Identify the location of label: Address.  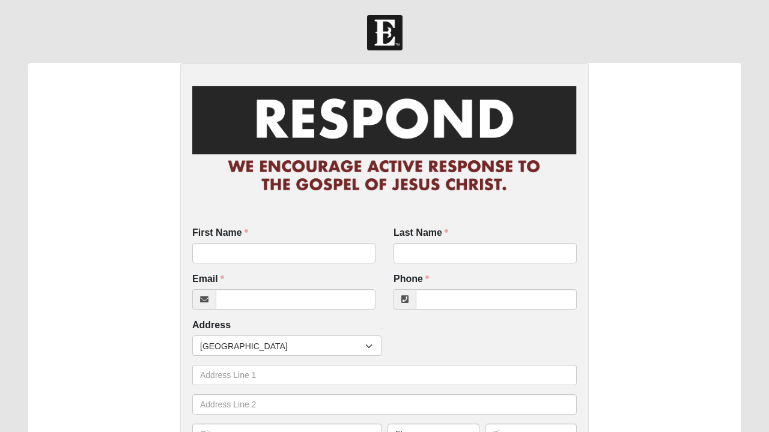
(211, 326).